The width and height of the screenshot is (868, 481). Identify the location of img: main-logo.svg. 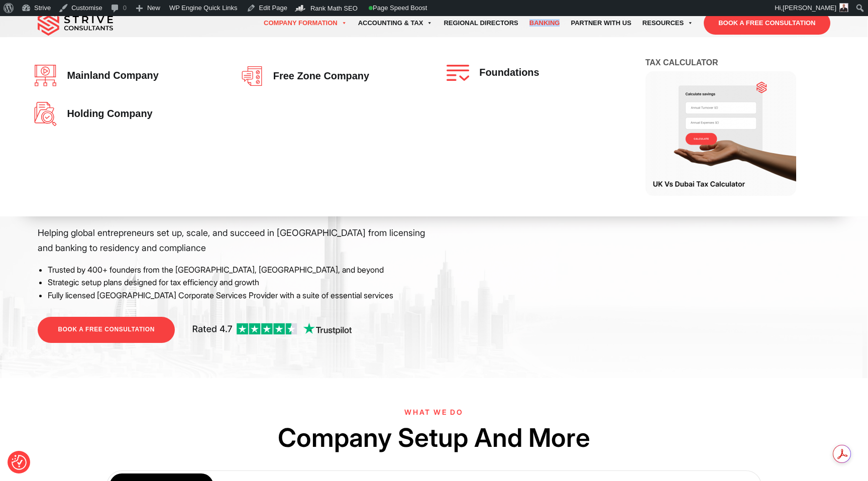
(75, 23).